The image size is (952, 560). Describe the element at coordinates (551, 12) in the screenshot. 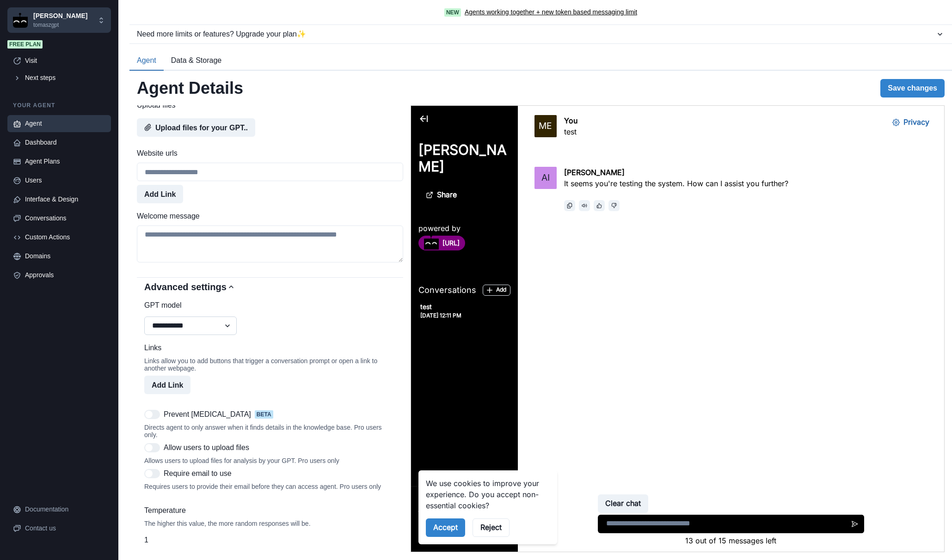

I see `p: Agents working together + new token based messaging limit` at that location.